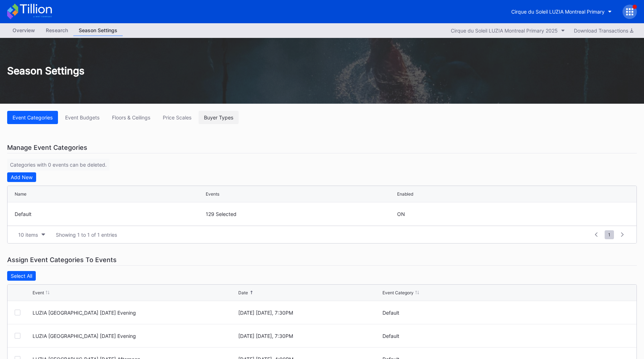  What do you see at coordinates (405, 194) in the screenshot?
I see `div: Enabled` at bounding box center [405, 194].